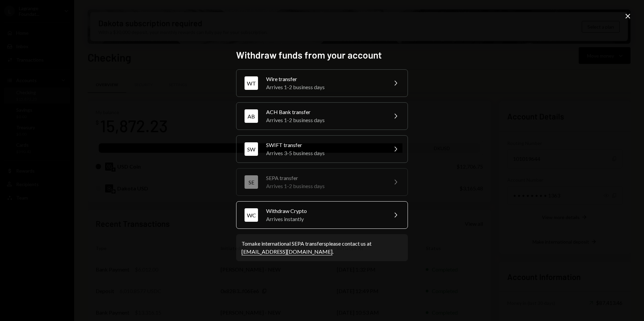 The height and width of the screenshot is (321, 644). Describe the element at coordinates (322, 149) in the screenshot. I see `button: SWSWIFT transferArrives 3-5 business days` at that location.